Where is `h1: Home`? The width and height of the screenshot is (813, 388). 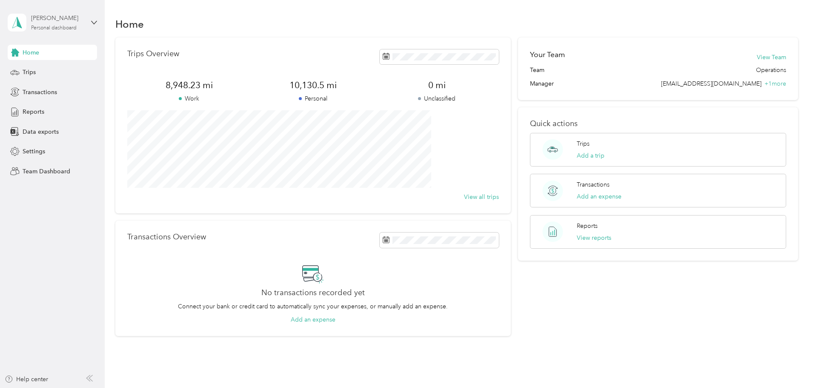 h1: Home is located at coordinates (129, 24).